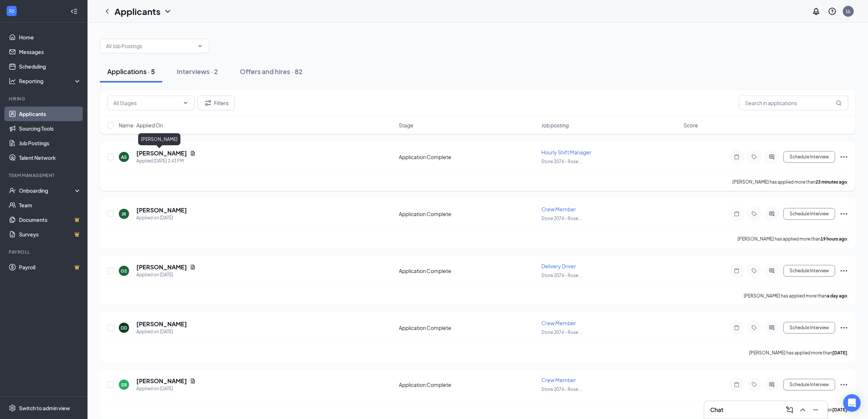  What do you see at coordinates (197, 71) in the screenshot?
I see `div: Interviews · 2` at bounding box center [197, 71].